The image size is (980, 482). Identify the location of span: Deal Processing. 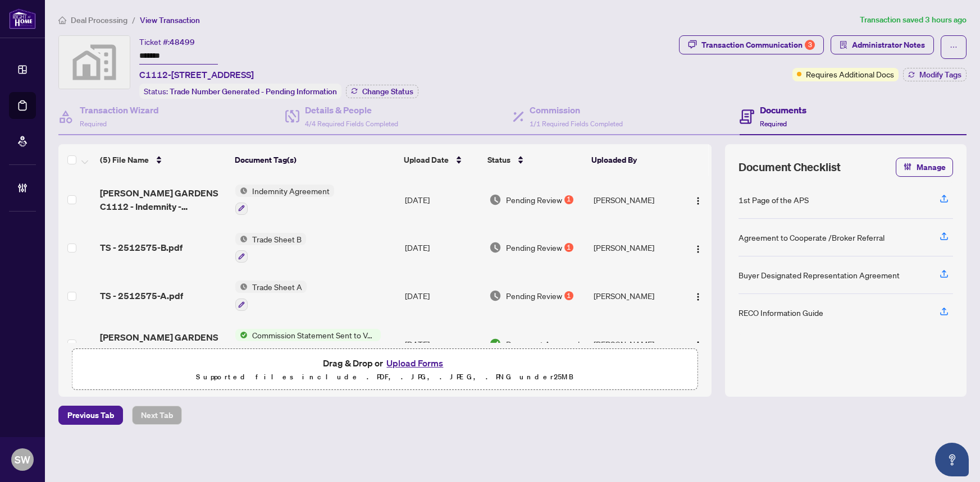
(99, 20).